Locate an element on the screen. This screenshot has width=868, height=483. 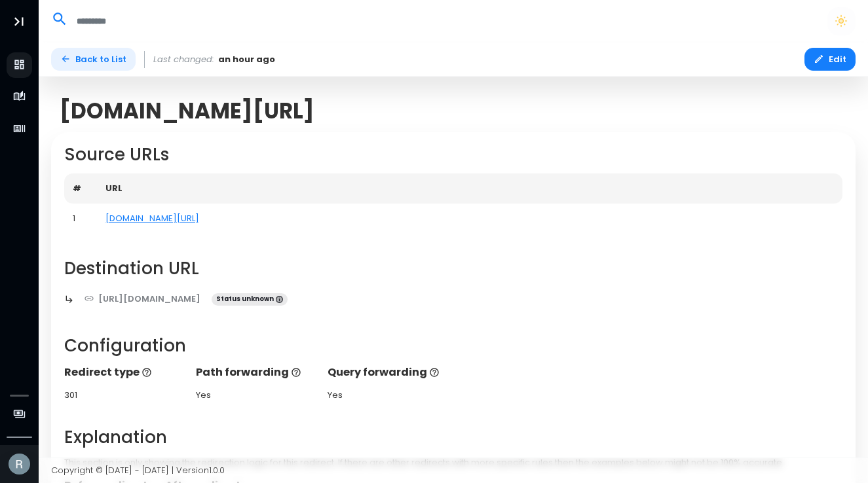
p: Redirect type is located at coordinates (124, 373).